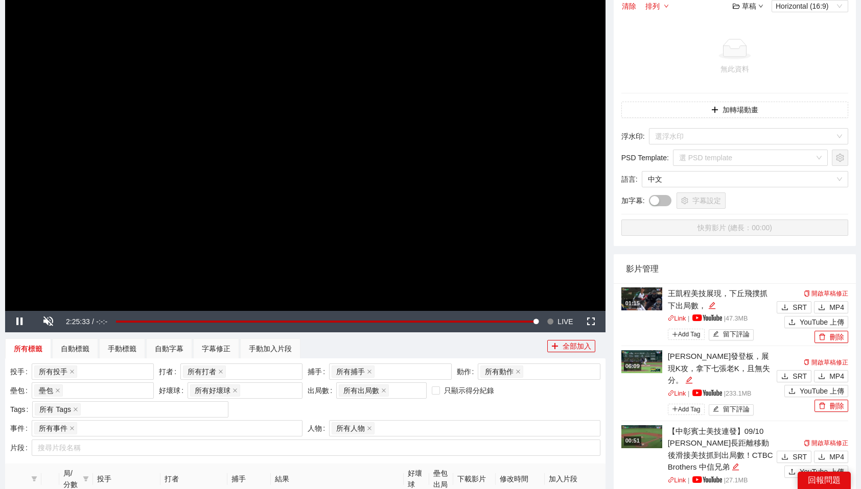 The height and width of the screenshot is (489, 861). I want to click on img: 9f580215-525b-4b98-8e0d-8630d78d49f8.jpg, so click(641, 299).